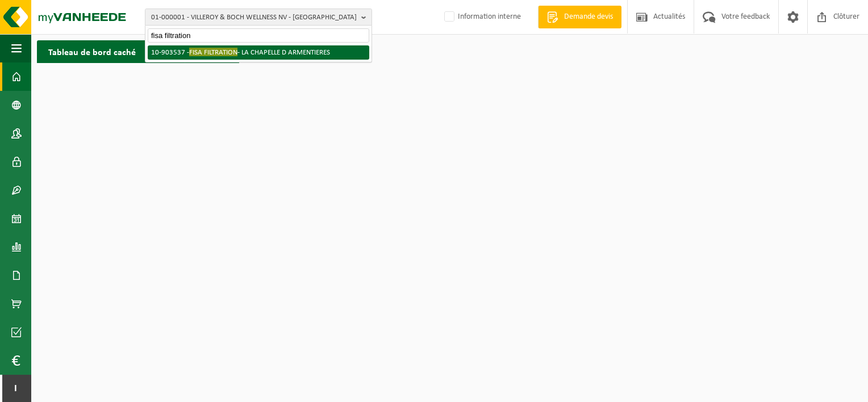 Image resolution: width=868 pixels, height=402 pixels. I want to click on span: Demande devis, so click(589, 17).